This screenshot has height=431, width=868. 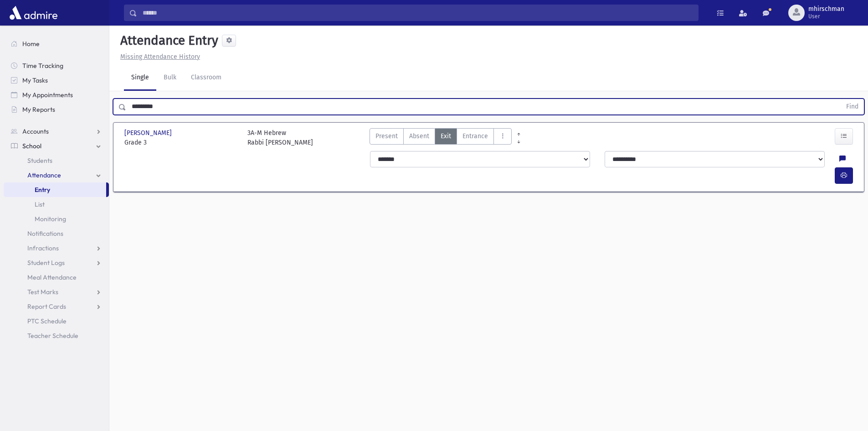 What do you see at coordinates (52, 278) in the screenshot?
I see `span: Meal Attendance` at bounding box center [52, 278].